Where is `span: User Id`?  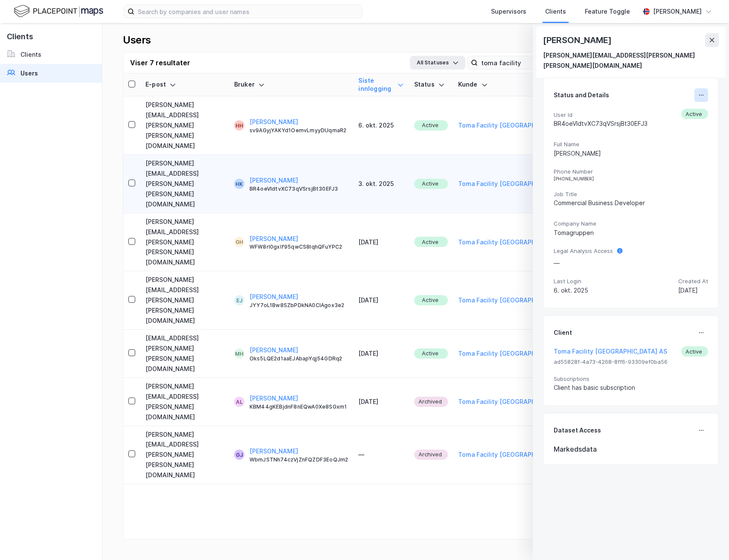
span: User Id is located at coordinates (600, 115).